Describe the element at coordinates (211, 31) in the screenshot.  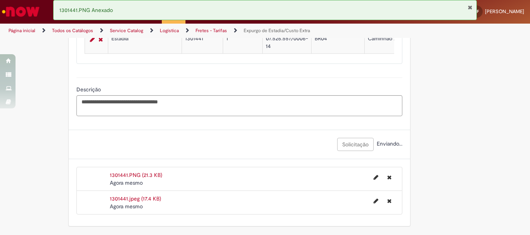
I see `a: Fretes - Tarifas` at that location.